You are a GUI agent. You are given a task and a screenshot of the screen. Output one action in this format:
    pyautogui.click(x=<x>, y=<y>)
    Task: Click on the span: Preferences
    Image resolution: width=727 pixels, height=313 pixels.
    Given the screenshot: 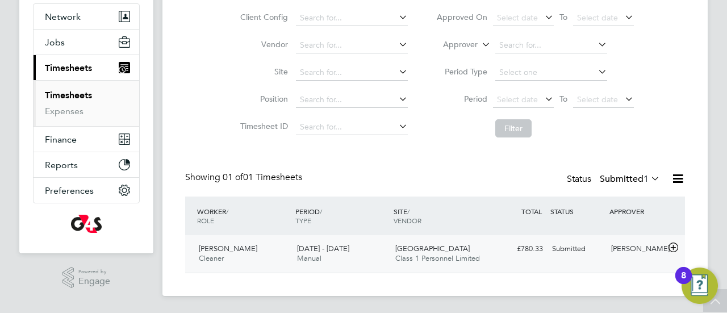 What is the action you would take?
    pyautogui.click(x=69, y=190)
    